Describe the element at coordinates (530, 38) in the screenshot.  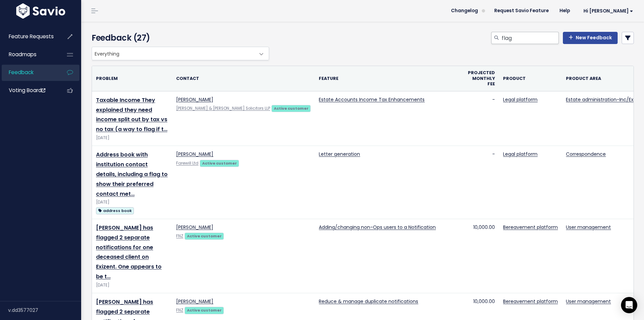
I see `input: Search feedback...` at that location.